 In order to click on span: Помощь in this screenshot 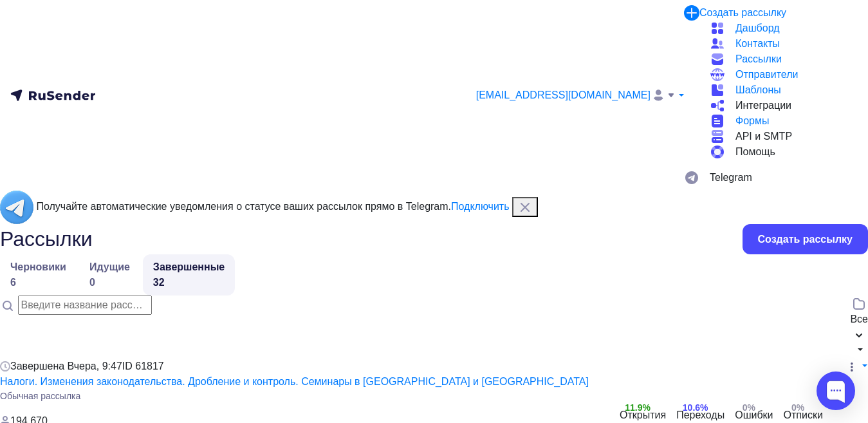, I will do `click(755, 152)`.